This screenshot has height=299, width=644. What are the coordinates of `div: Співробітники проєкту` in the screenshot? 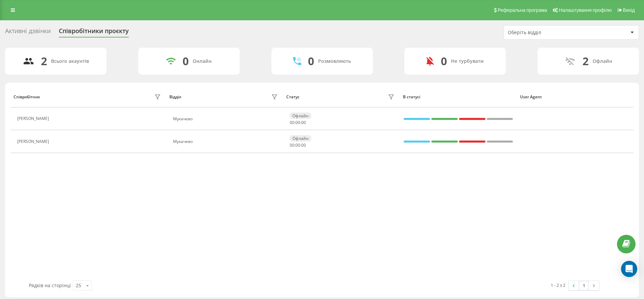 It's located at (93, 32).